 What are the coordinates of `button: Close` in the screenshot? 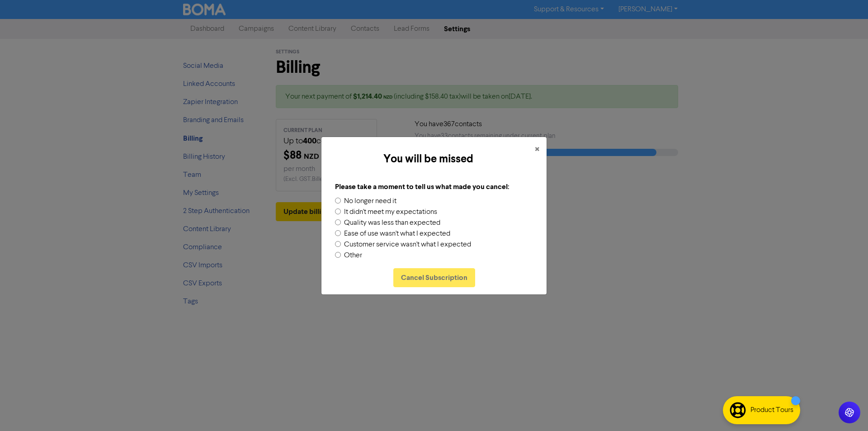 It's located at (537, 150).